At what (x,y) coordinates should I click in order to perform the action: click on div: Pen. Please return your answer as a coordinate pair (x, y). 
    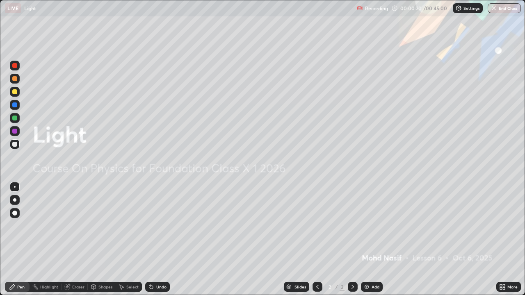
    Looking at the image, I should click on (21, 287).